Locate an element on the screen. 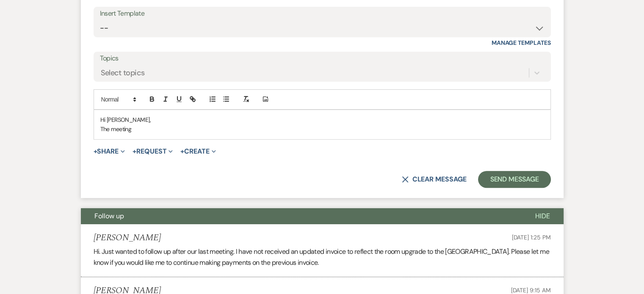 The height and width of the screenshot is (294, 644). button: Create is located at coordinates (198, 152).